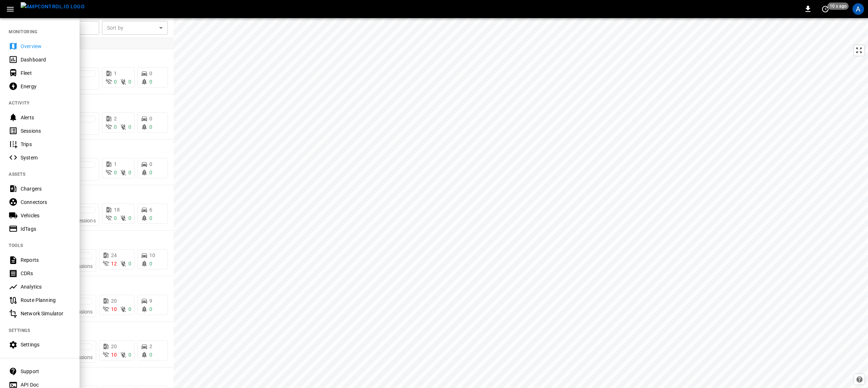 This screenshot has height=388, width=868. Describe the element at coordinates (45, 73) in the screenshot. I see `div: Fleet` at that location.